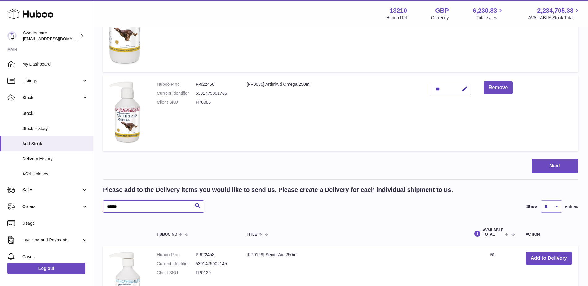 This screenshot has height=286, width=588. Describe the element at coordinates (396, 18) in the screenshot. I see `div: Huboo Ref` at that location.